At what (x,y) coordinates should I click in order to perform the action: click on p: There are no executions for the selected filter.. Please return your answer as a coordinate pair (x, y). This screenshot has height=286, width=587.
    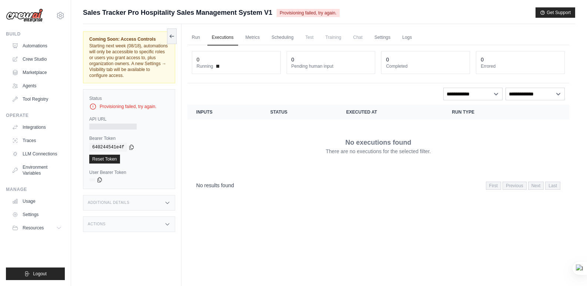
    Looking at the image, I should click on (378, 152).